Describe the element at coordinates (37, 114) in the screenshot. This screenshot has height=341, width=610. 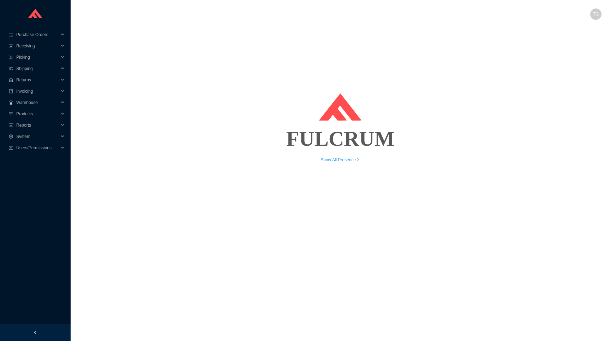
I see `span: Products` at that location.